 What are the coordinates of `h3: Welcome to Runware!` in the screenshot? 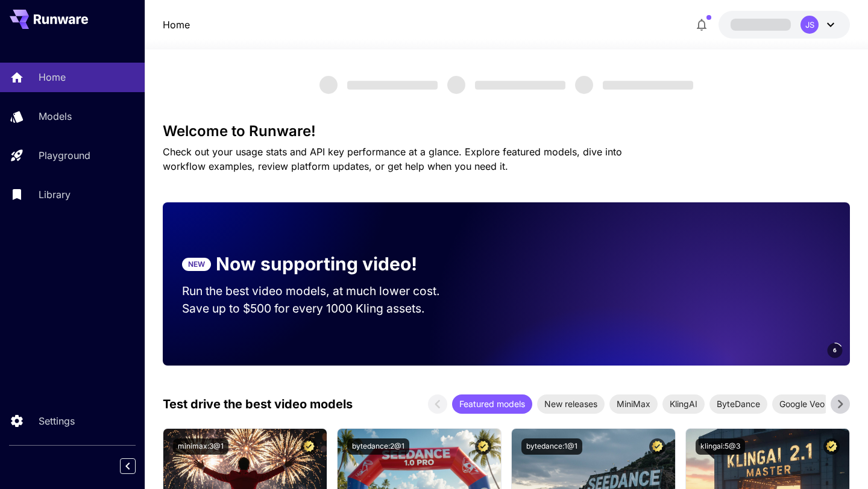 It's located at (506, 131).